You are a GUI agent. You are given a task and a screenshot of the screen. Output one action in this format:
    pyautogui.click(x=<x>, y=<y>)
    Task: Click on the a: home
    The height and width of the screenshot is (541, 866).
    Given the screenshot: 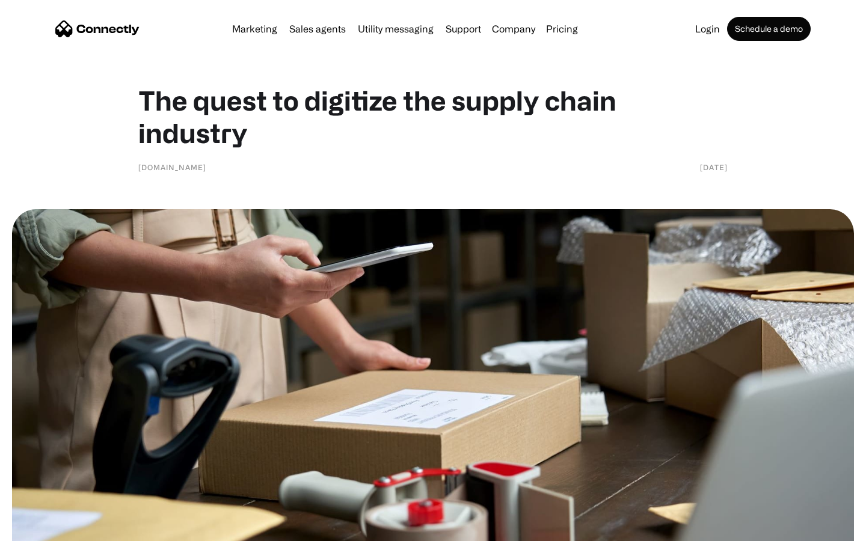 What is the action you would take?
    pyautogui.click(x=97, y=29)
    